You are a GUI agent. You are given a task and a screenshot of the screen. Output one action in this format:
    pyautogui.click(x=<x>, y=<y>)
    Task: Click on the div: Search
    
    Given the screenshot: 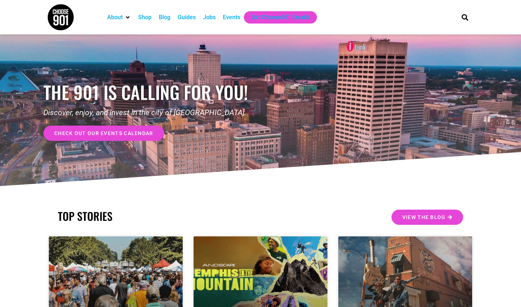 What is the action you would take?
    pyautogui.click(x=465, y=17)
    